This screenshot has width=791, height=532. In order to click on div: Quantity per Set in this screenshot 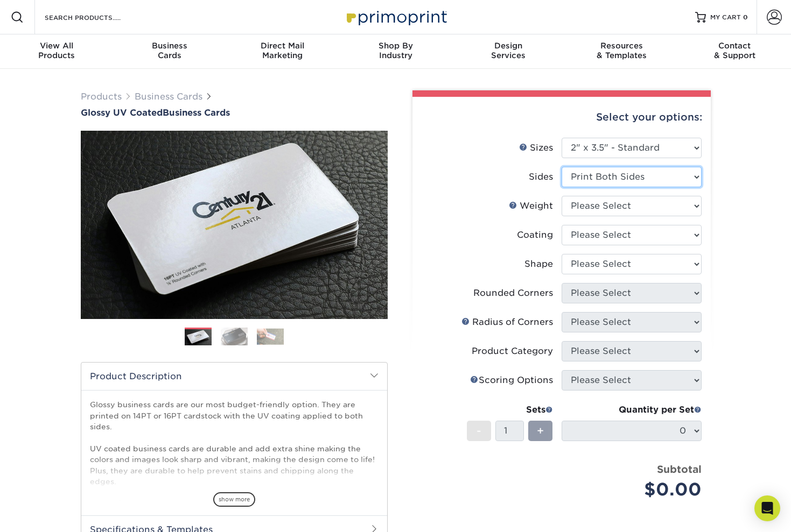, I will do `click(632, 410)`.